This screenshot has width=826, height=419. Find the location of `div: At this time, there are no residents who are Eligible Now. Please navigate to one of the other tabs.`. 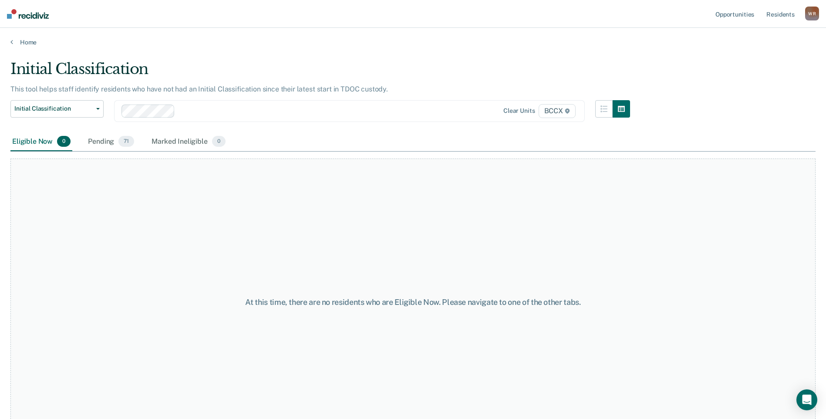

div: At this time, there are no residents who are Eligible Now. Please navigate to one of the other tabs. is located at coordinates (413, 302).